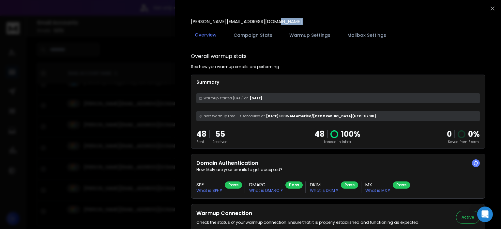 This screenshot has height=229, width=501. I want to click on p: Saved from Spam, so click(464, 142).